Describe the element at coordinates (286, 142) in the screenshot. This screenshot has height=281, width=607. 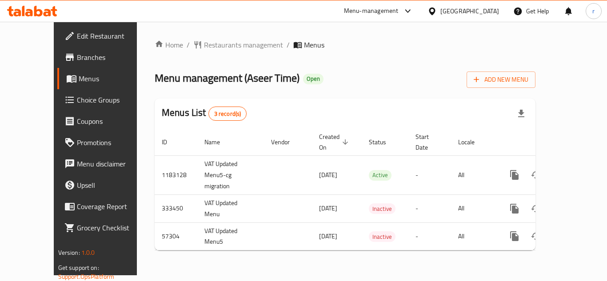
I see `span: Vendor` at that location.